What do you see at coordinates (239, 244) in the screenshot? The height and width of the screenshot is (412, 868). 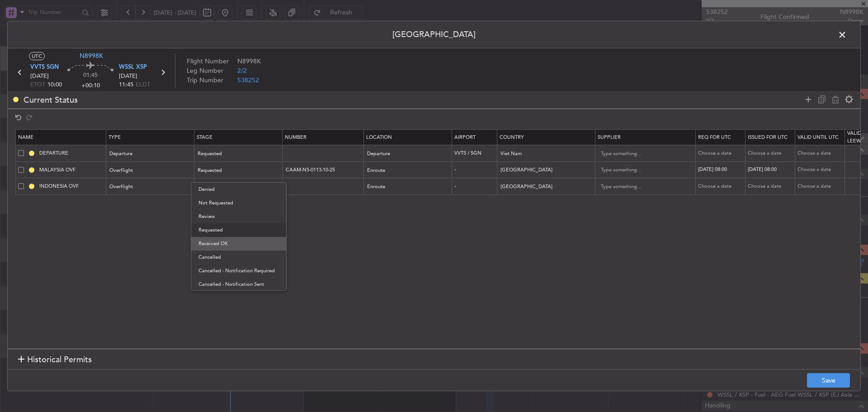 I see `span: Received OK` at bounding box center [239, 244].